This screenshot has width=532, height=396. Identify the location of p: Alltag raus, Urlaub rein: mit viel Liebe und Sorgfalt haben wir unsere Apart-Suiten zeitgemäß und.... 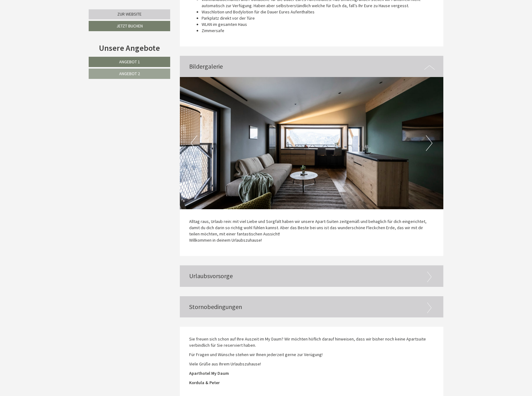
(312, 231).